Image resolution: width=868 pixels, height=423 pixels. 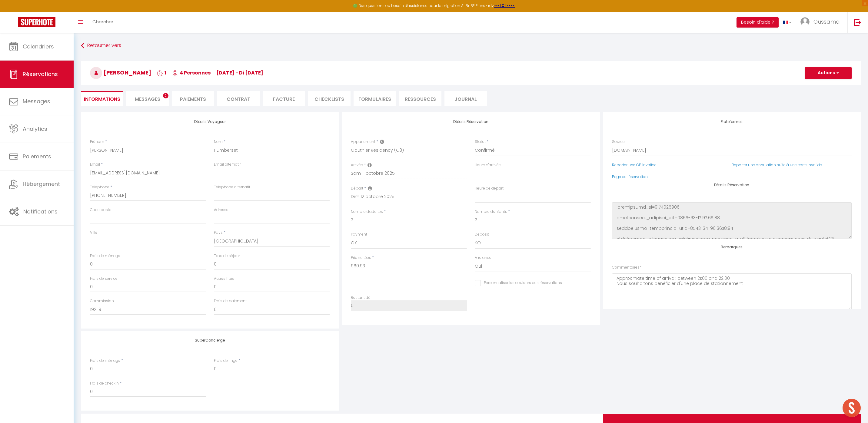 What do you see at coordinates (363, 142) in the screenshot?
I see `label: Appartement` at bounding box center [363, 142].